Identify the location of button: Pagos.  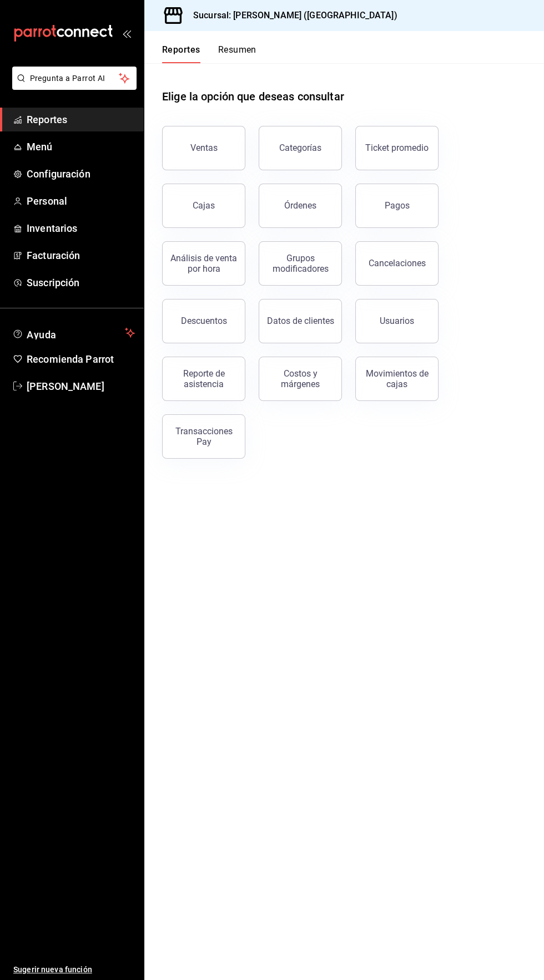
(397, 206).